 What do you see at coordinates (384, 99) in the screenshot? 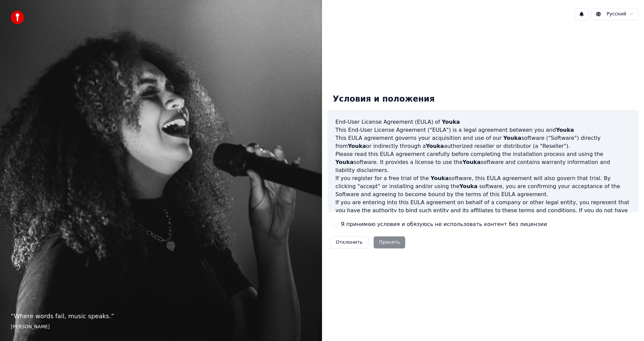
I see `div: Условия и положения` at bounding box center [384, 99].